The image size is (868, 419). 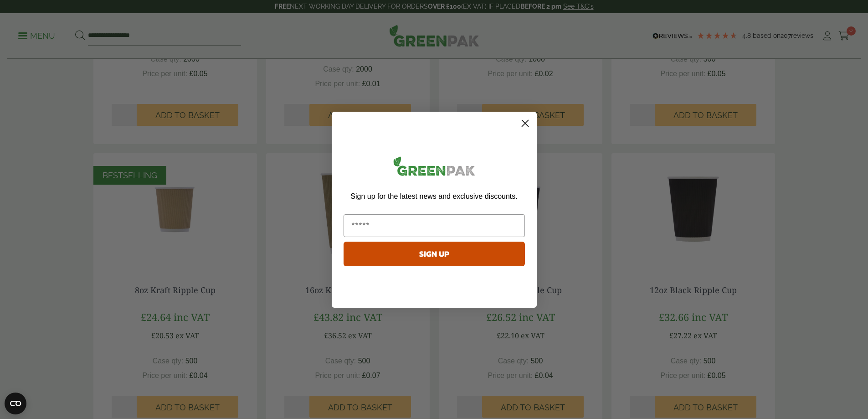 I want to click on input: Email, so click(x=435, y=226).